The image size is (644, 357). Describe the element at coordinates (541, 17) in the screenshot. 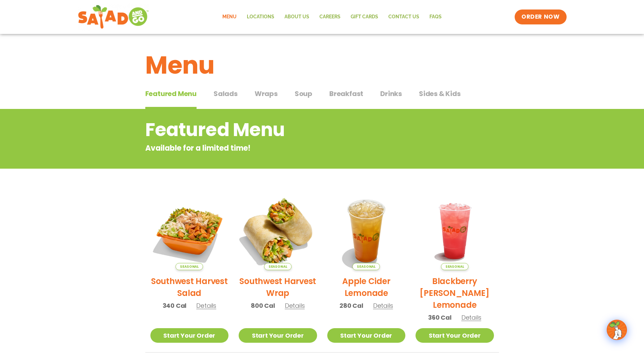

I see `a: ORDER NOW` at that location.